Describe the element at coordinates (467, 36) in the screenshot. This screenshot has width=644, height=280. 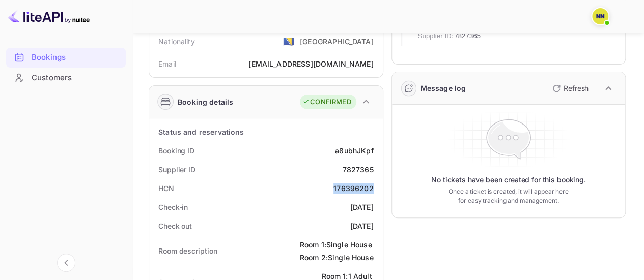
I see `span: 7827365` at that location.